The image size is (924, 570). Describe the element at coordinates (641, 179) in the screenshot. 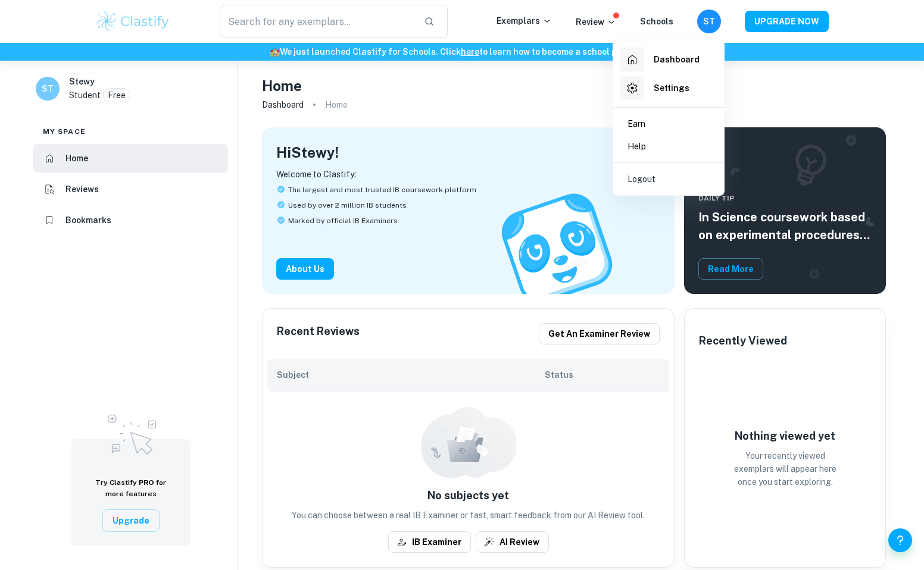

I see `p: Logout` at that location.